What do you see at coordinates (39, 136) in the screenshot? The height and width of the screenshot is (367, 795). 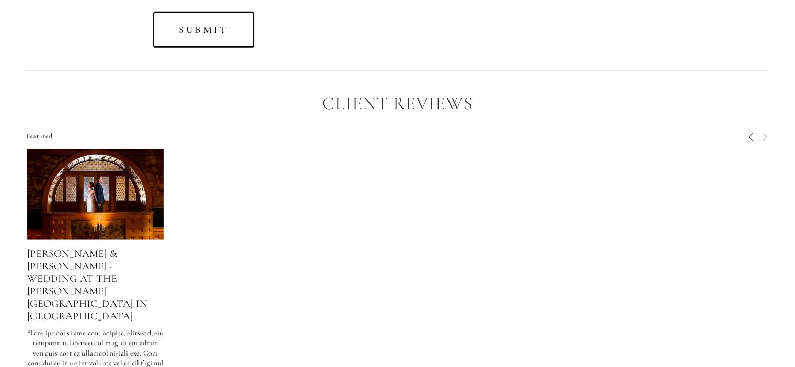 I see `span: Featured` at bounding box center [39, 136].